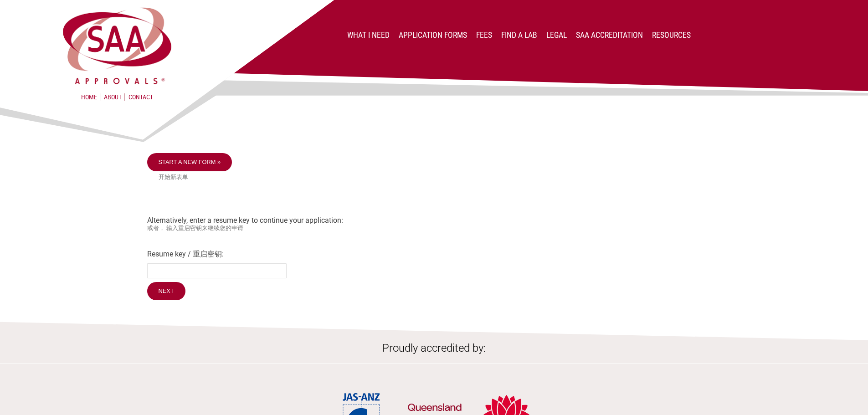 The width and height of the screenshot is (868, 415). Describe the element at coordinates (368, 35) in the screenshot. I see `a: What I Need` at that location.